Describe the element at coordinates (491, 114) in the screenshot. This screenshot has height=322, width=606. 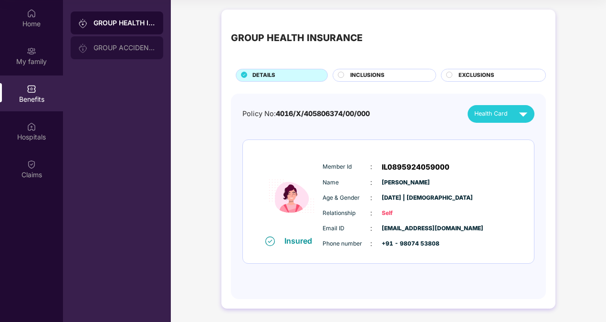
I see `span: Health Card` at that location.